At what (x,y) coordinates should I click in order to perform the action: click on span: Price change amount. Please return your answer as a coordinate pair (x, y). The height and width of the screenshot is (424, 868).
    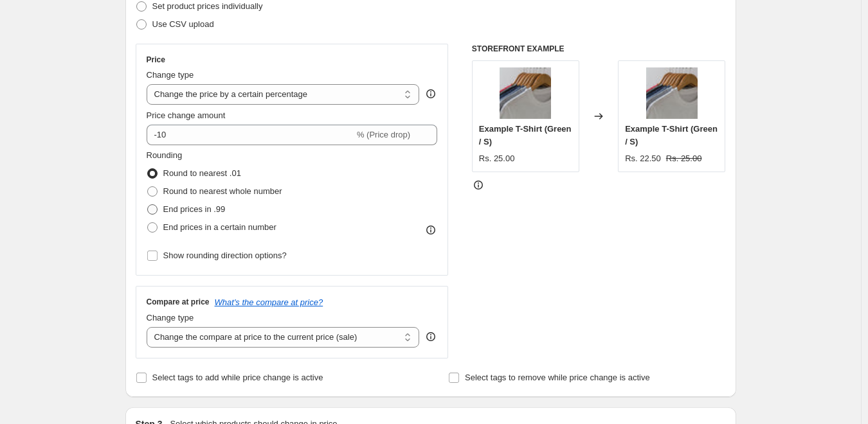
    Looking at the image, I should click on (186, 115).